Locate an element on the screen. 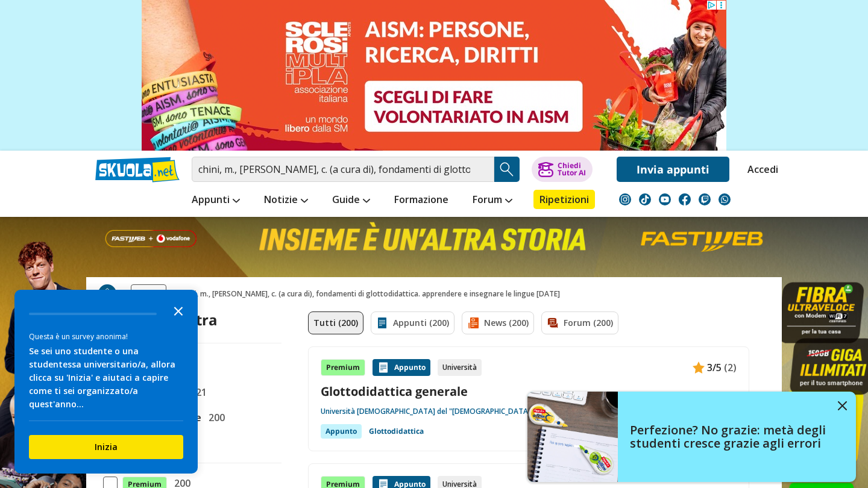 This screenshot has height=488, width=868. img: Appunti filtro contenuto is located at coordinates (382, 323).